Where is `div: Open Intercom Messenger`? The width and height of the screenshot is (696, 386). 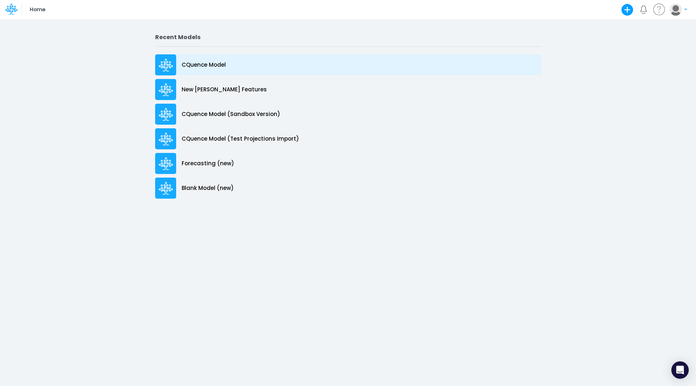
div: Open Intercom Messenger is located at coordinates (680, 370).